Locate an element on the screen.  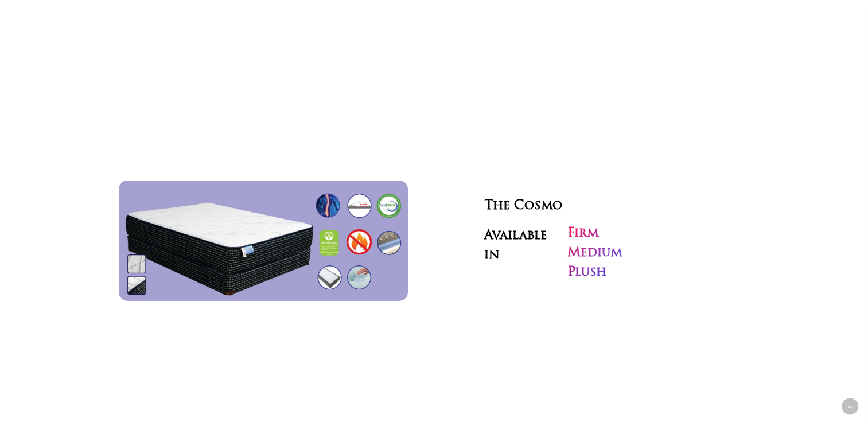
a: Back to top is located at coordinates (850, 407).